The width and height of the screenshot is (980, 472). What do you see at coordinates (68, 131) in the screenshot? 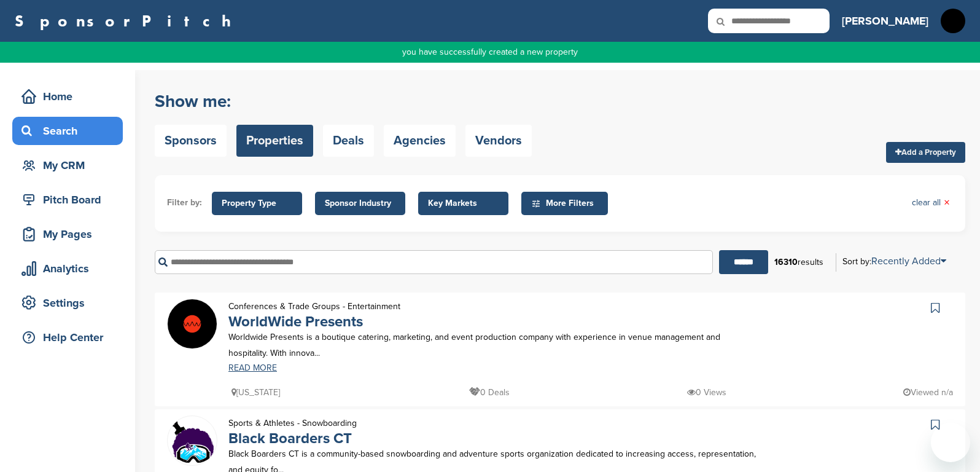
I see `a: Search` at bounding box center [68, 131].